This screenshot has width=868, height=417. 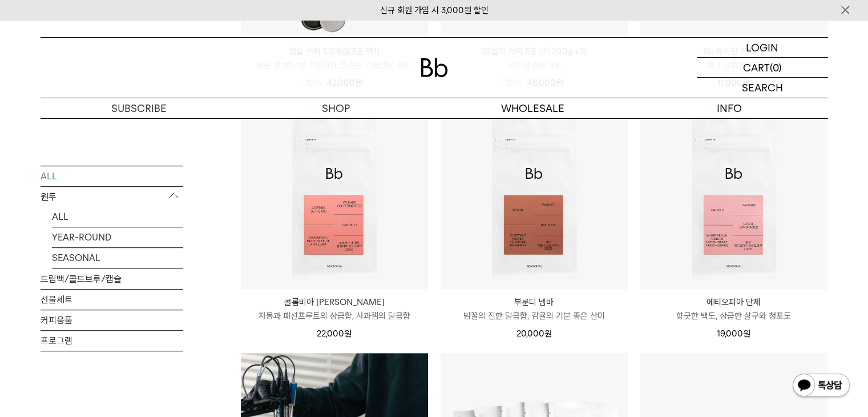 I want to click on a: CART (0), so click(x=762, y=67).